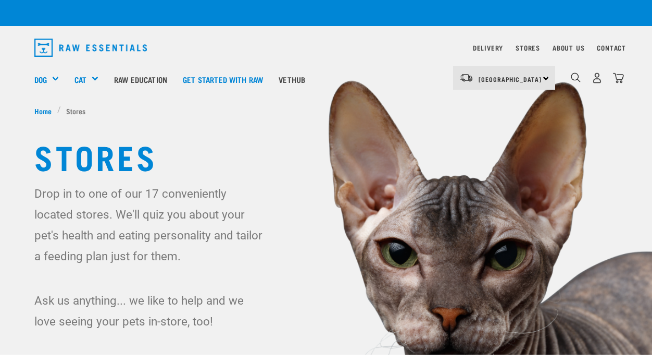 This screenshot has height=362, width=652. I want to click on nav: dropdown navigation, so click(326, 47).